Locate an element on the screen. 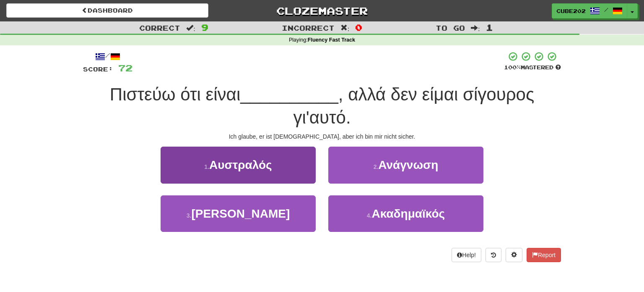  a: Dashboard is located at coordinates (108, 10).